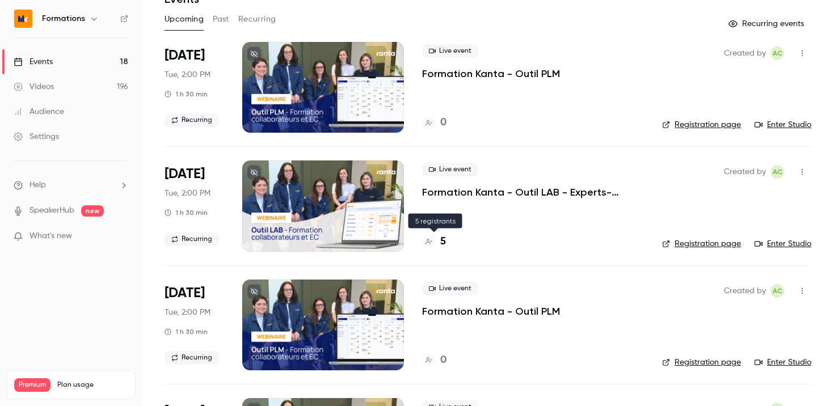 The image size is (834, 406). I want to click on div: Audience, so click(39, 112).